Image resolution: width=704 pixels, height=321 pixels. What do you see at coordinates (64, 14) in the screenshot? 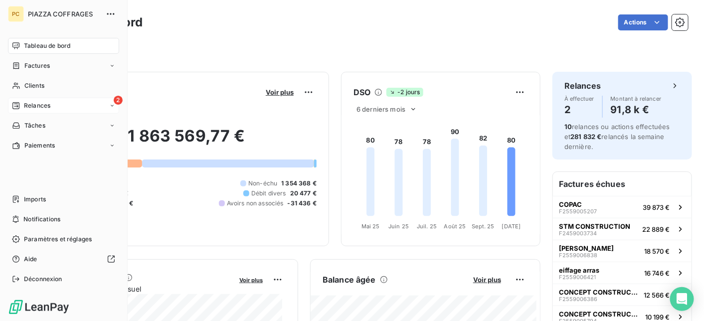
I see `span: PIAZZA COFFRAGES` at bounding box center [64, 14].